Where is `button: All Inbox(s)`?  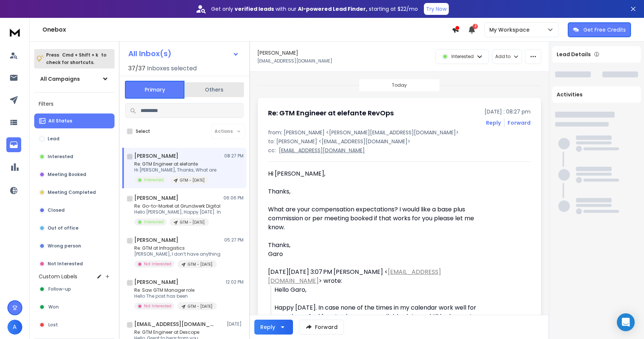
button: All Inbox(s) is located at coordinates (184, 54).